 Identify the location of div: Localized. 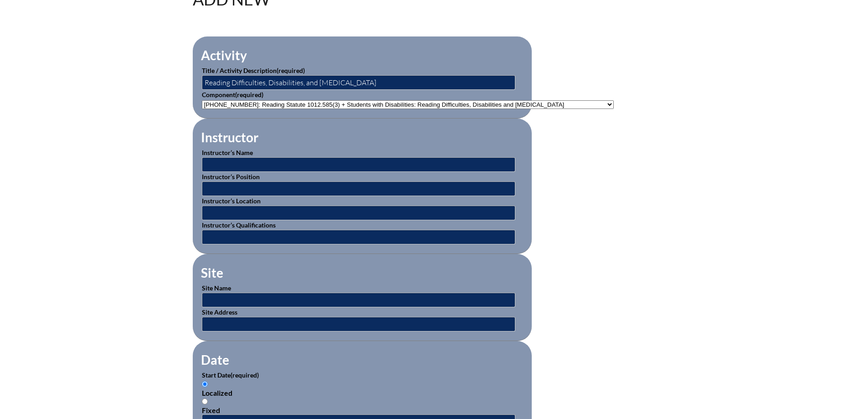
(363, 392).